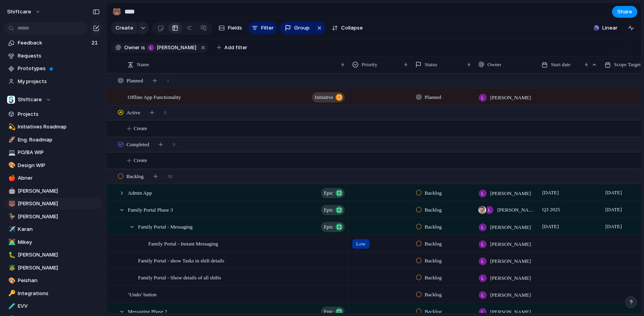 The image size is (644, 316). Describe the element at coordinates (431, 65) in the screenshot. I see `span: Status` at that location.